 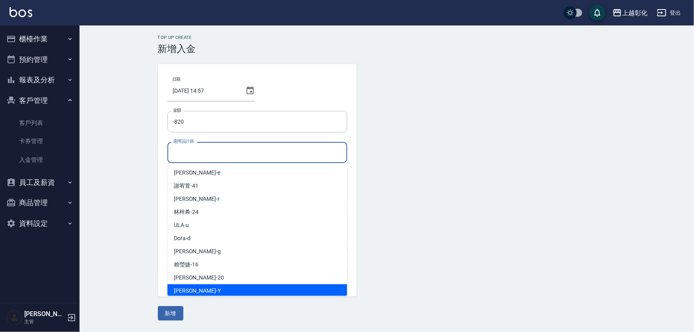 I want to click on label: 金額, so click(x=177, y=110).